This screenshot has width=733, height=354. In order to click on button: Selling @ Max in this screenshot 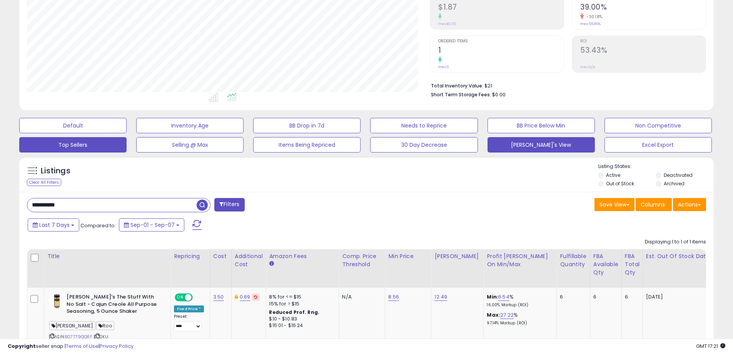, I will do `click(190, 145)`.